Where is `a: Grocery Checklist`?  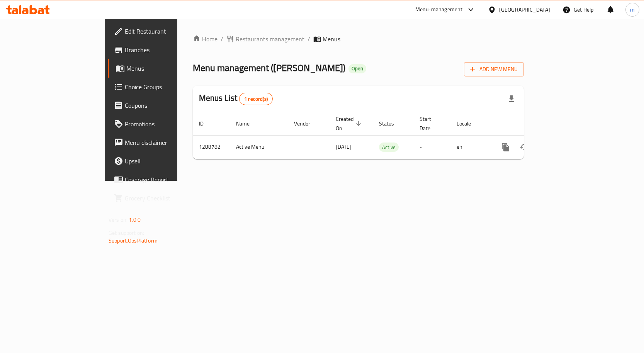 a: Grocery Checklist is located at coordinates (160, 198).